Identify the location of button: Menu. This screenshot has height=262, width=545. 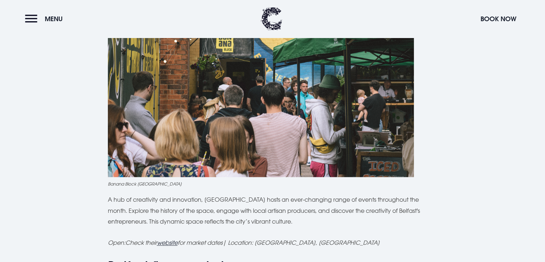
(46, 19).